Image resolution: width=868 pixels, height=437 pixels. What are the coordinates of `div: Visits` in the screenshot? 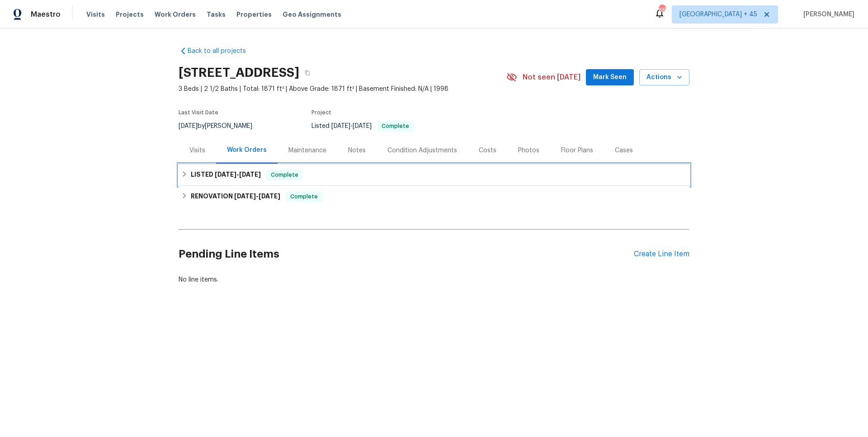 It's located at (197, 151).